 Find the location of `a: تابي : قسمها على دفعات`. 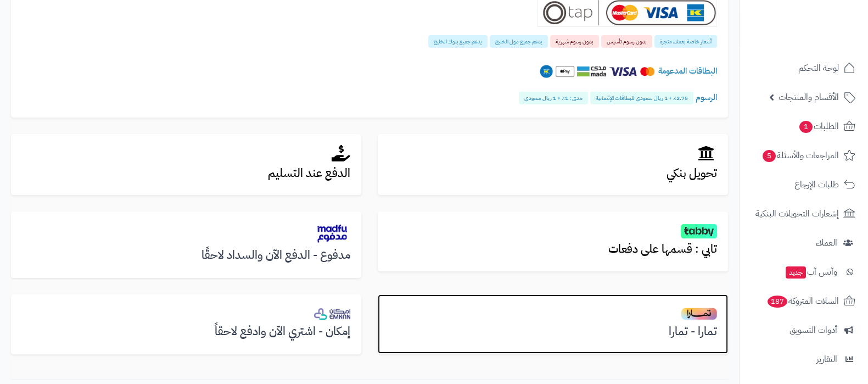

a: تابي : قسمها على دفعات is located at coordinates (553, 241).